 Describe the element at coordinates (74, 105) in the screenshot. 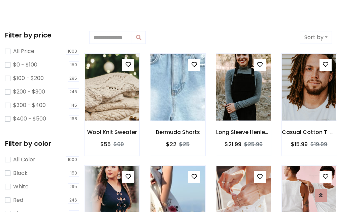

I see `span: 145` at that location.